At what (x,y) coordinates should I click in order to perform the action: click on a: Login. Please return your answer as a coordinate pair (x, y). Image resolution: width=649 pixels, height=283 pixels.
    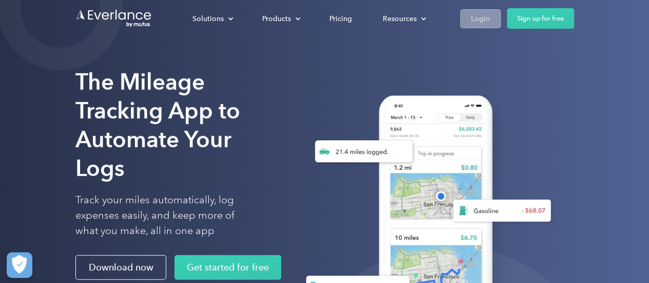
    Looking at the image, I should click on (480, 18).